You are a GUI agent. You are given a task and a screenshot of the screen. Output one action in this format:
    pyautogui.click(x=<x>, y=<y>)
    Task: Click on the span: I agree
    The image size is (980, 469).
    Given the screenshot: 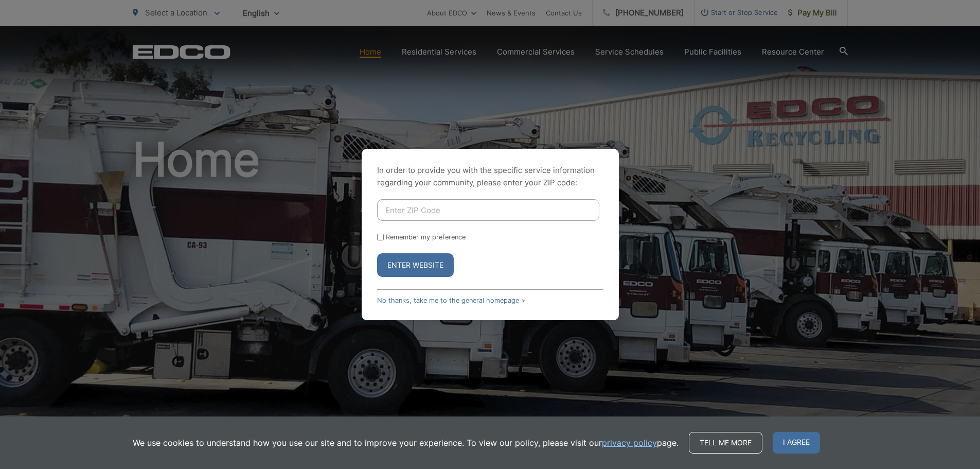 What is the action you would take?
    pyautogui.click(x=796, y=443)
    